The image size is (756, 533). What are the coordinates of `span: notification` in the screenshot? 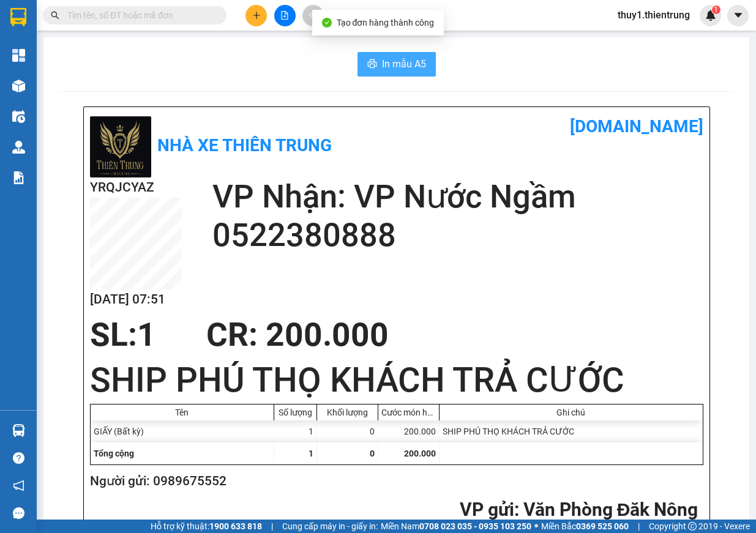 It's located at (19, 485).